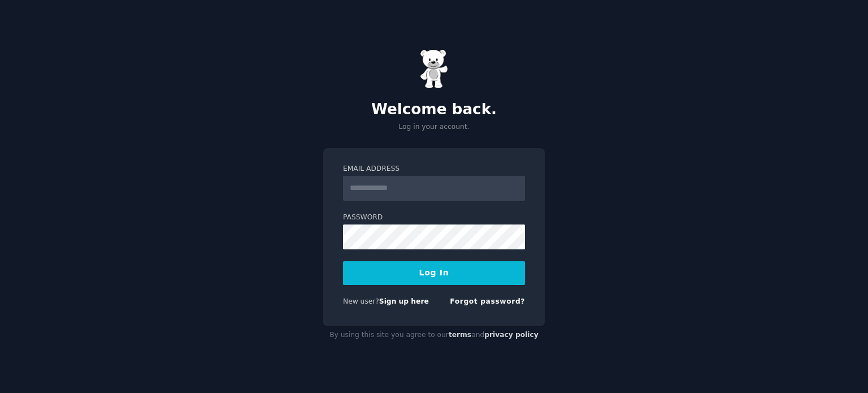  Describe the element at coordinates (434, 217) in the screenshot. I see `label: Password` at that location.